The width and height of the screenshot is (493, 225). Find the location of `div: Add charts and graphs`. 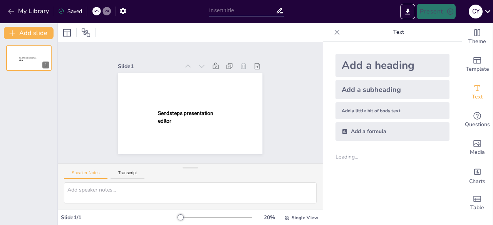

div: Add charts and graphs is located at coordinates (477, 176).